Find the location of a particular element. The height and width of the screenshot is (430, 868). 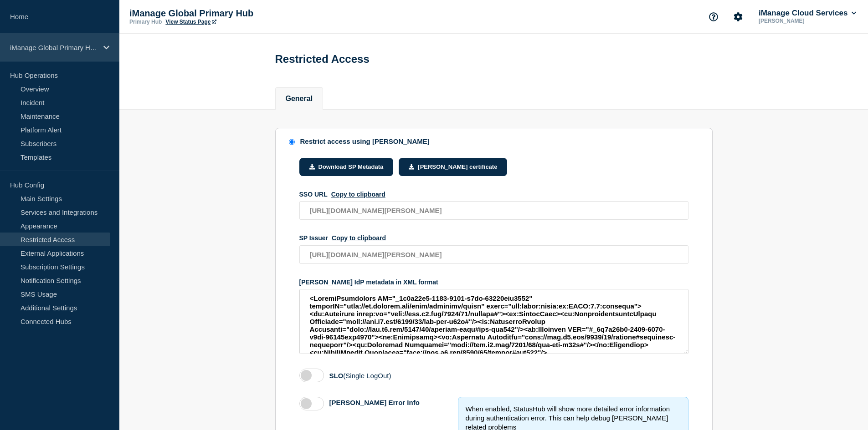

button: iManage Cloud Services is located at coordinates (807, 13).